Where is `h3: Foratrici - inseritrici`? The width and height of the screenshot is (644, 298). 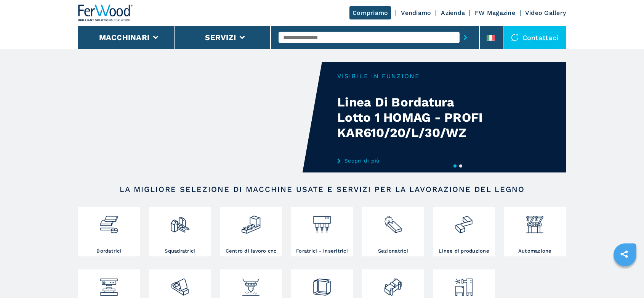 h3: Foratrici - inseritrici is located at coordinates (322, 251).